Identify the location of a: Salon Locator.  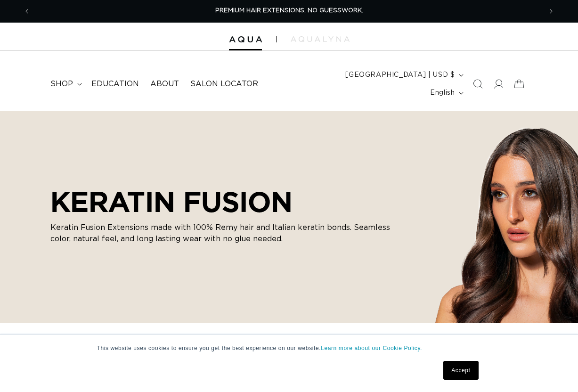
(224, 83).